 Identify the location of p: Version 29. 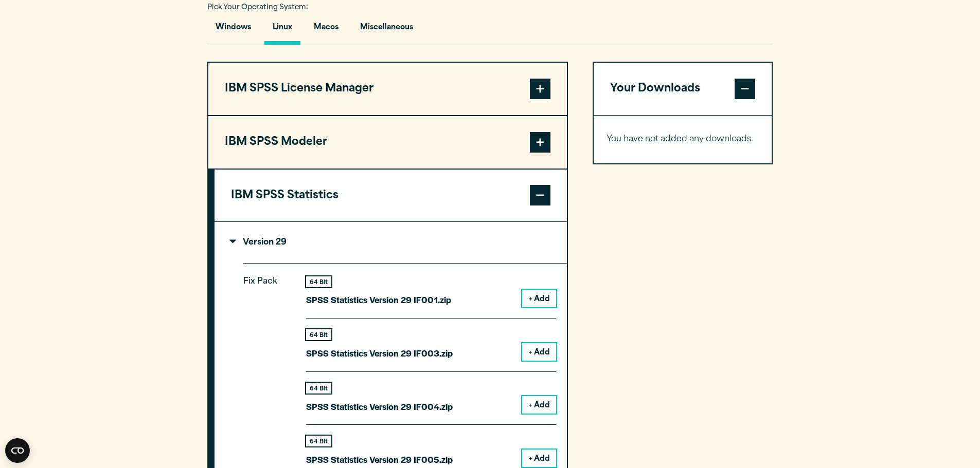
(259, 242).